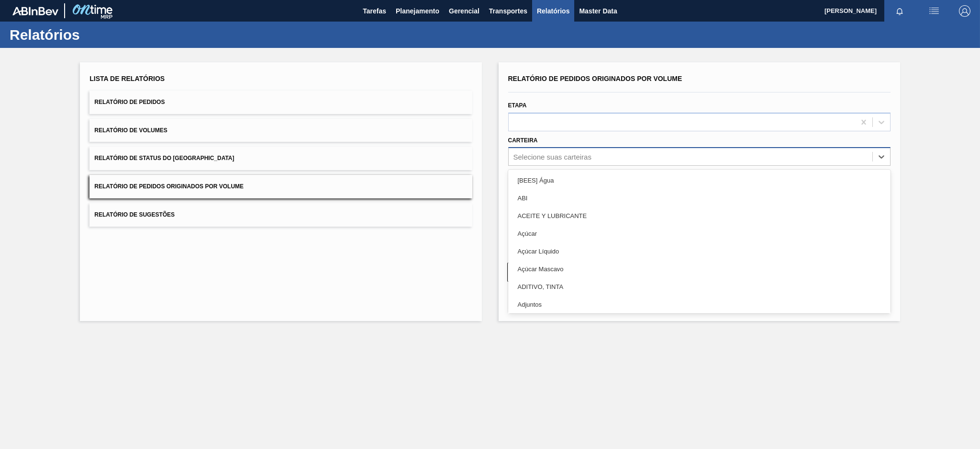 The width and height of the screenshot is (980, 449). I want to click on span: Transportes, so click(508, 11).